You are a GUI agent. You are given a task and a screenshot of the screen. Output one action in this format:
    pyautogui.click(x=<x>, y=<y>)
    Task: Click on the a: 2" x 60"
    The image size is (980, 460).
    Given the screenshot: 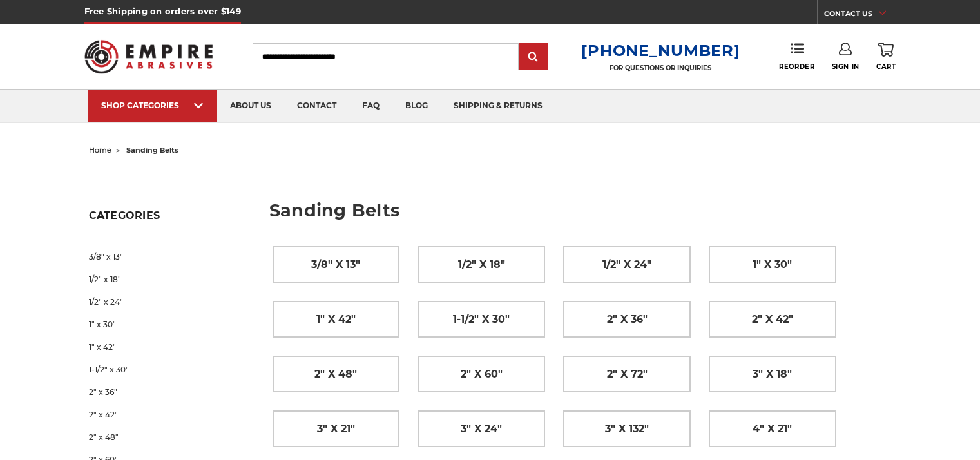 What is the action you would take?
    pyautogui.click(x=481, y=374)
    